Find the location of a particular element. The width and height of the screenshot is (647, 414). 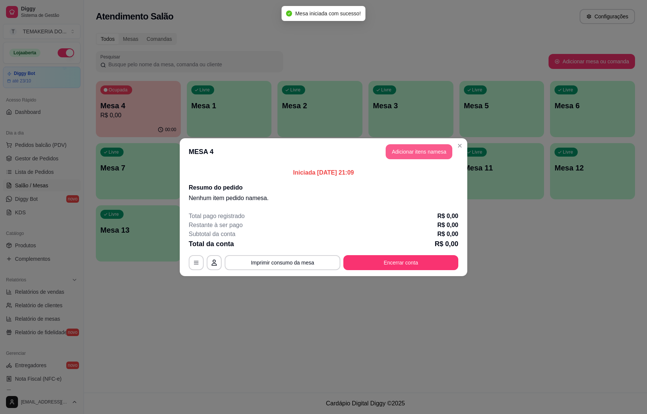

span: check-circle is located at coordinates (289, 13).